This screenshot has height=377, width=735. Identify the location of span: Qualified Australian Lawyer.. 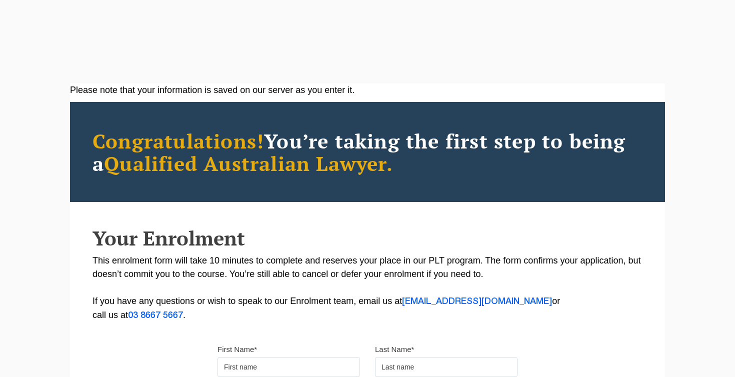
(248, 163).